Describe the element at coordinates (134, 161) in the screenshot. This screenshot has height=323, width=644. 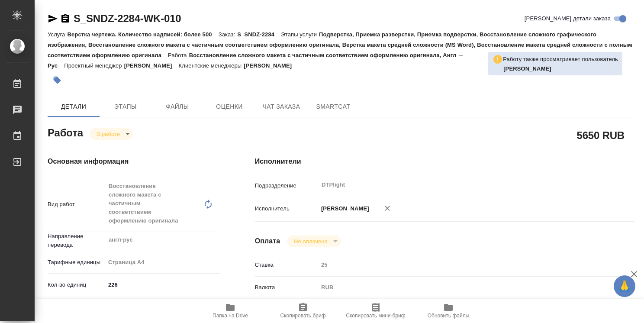
I see `h4: Основная информация` at that location.